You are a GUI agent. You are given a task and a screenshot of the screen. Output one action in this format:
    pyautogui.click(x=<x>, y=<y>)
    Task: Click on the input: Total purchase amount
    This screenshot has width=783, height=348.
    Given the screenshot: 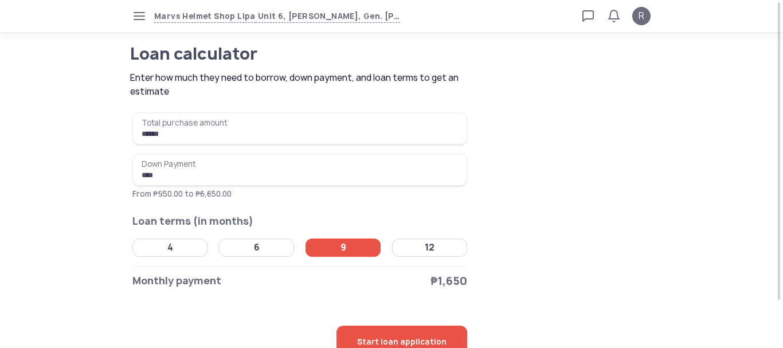 What is the action you would take?
    pyautogui.click(x=300, y=128)
    